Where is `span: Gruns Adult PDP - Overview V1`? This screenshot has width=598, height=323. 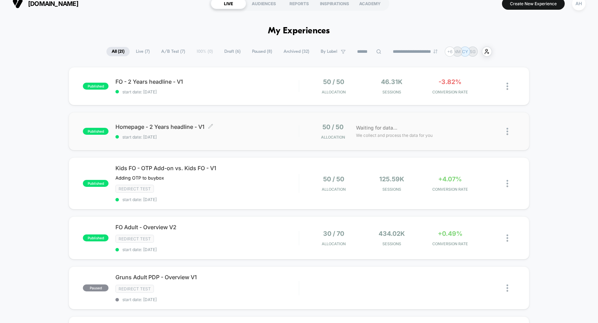
span: Gruns Adult PDP - Overview V1 is located at coordinates (207, 277).